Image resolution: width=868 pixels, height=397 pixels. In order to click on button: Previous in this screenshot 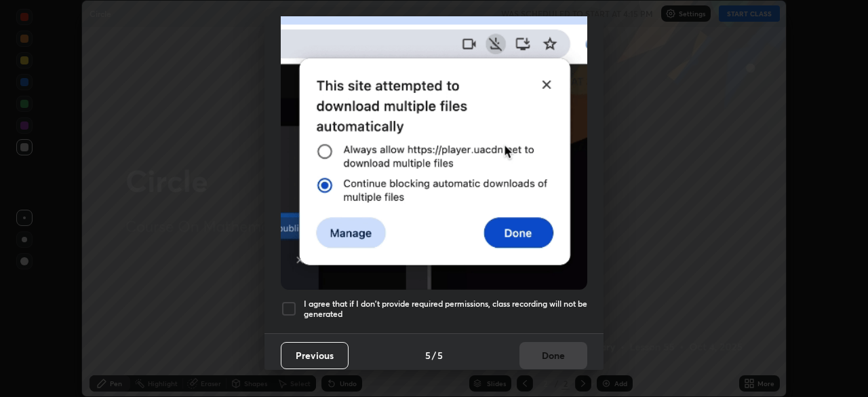, I will do `click(314, 355)`.